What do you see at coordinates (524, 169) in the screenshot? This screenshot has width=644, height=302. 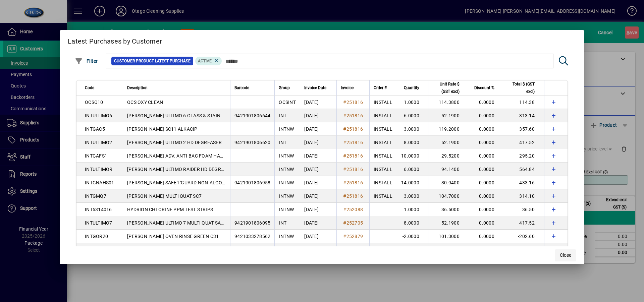 I see `td: 564.84` at bounding box center [524, 169].